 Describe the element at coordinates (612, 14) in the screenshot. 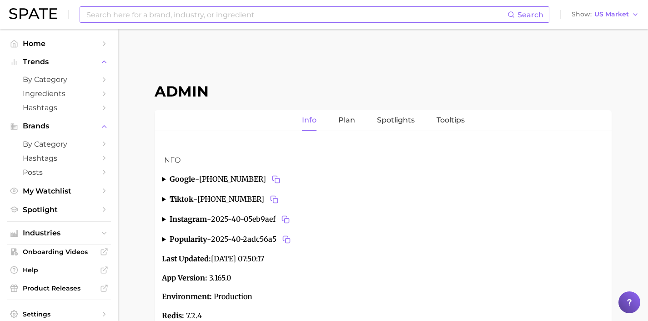

I see `span: US Market` at that location.